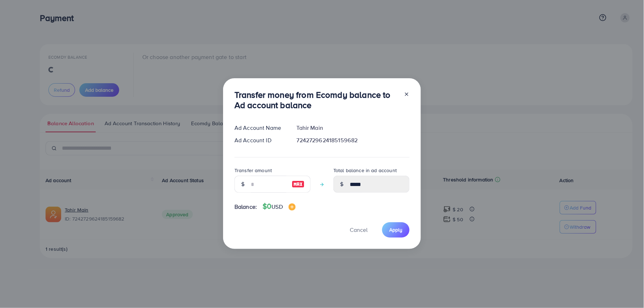  I want to click on label: Transfer amount, so click(253, 170).